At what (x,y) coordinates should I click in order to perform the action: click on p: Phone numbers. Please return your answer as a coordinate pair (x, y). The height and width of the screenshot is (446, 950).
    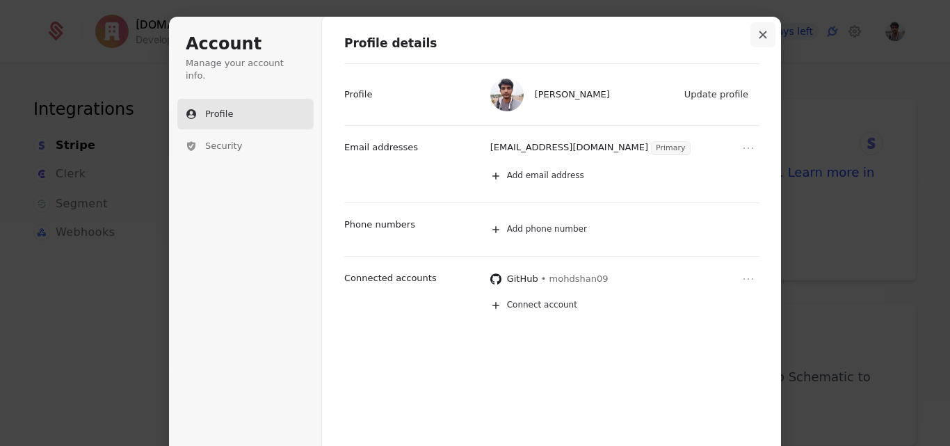
    Looking at the image, I should click on (380, 225).